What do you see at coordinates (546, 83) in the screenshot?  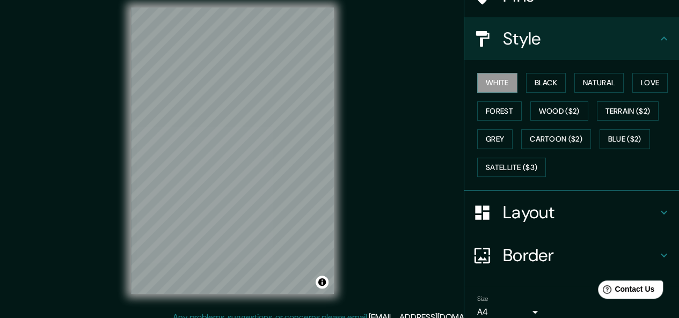 I see `button: Black` at bounding box center [546, 83].